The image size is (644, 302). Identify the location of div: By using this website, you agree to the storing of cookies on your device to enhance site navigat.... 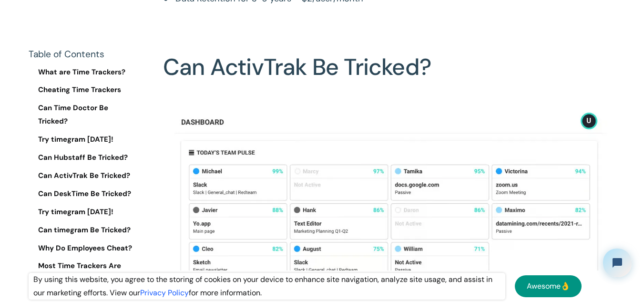
(267, 287).